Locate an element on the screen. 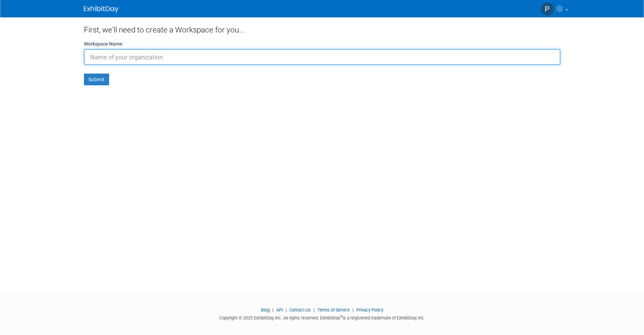 This screenshot has height=335, width=644. a: Blog is located at coordinates (265, 310).